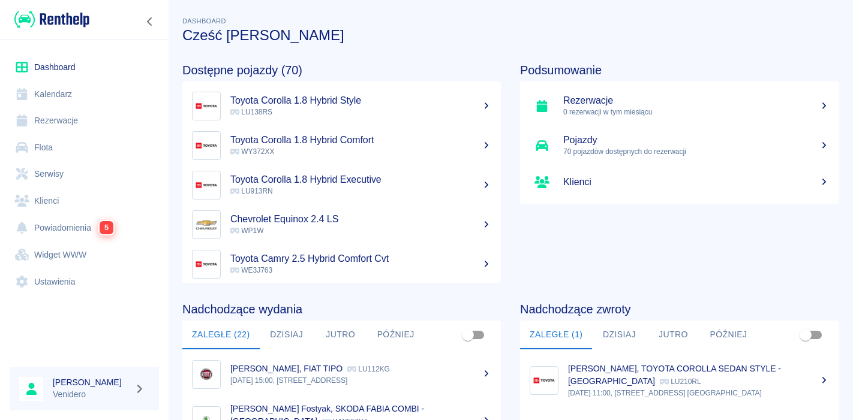 Image resolution: width=853 pixels, height=420 pixels. What do you see at coordinates (368, 369) in the screenshot?
I see `p: LU112KG` at bounding box center [368, 369].